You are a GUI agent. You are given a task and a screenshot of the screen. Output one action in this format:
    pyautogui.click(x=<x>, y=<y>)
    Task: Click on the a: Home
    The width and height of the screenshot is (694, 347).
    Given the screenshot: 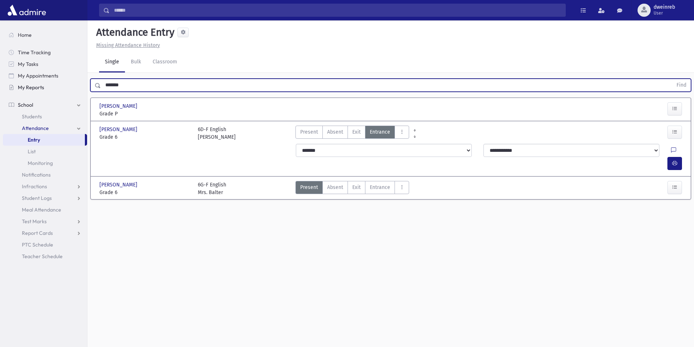 What is the action you would take?
    pyautogui.click(x=45, y=35)
    